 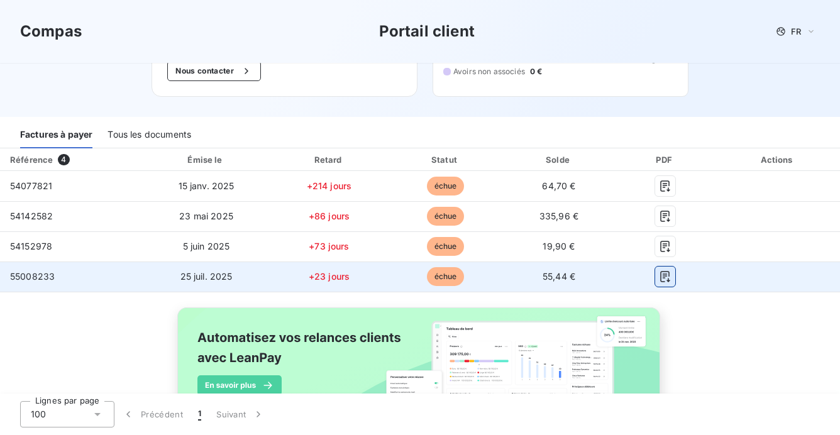 I want to click on span: 54152978, so click(x=31, y=246).